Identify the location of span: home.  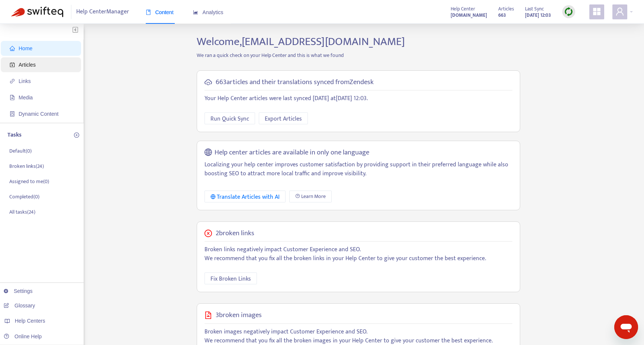
(12, 48).